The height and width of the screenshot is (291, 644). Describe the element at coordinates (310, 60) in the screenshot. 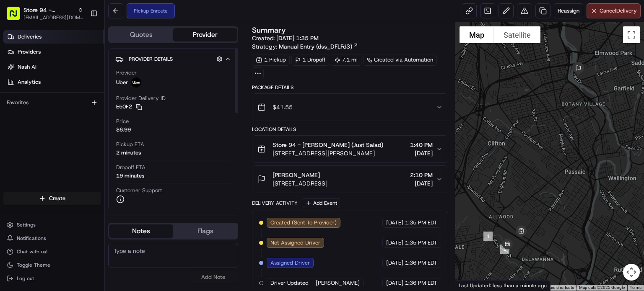

I see `div: 1 Dropoff` at that location.